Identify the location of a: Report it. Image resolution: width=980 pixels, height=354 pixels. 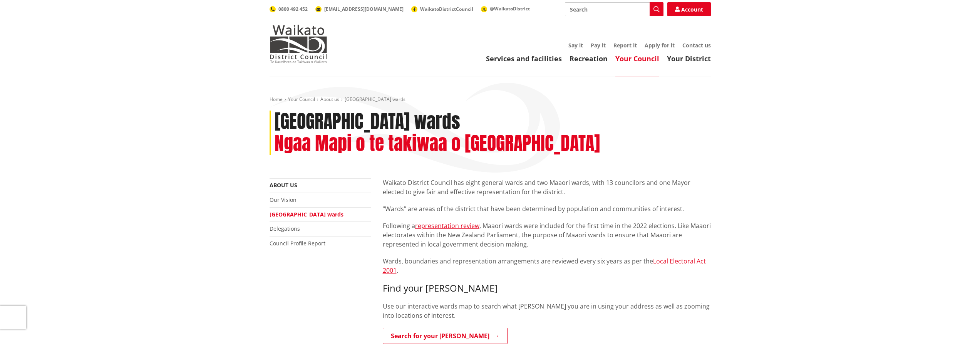
(625, 45).